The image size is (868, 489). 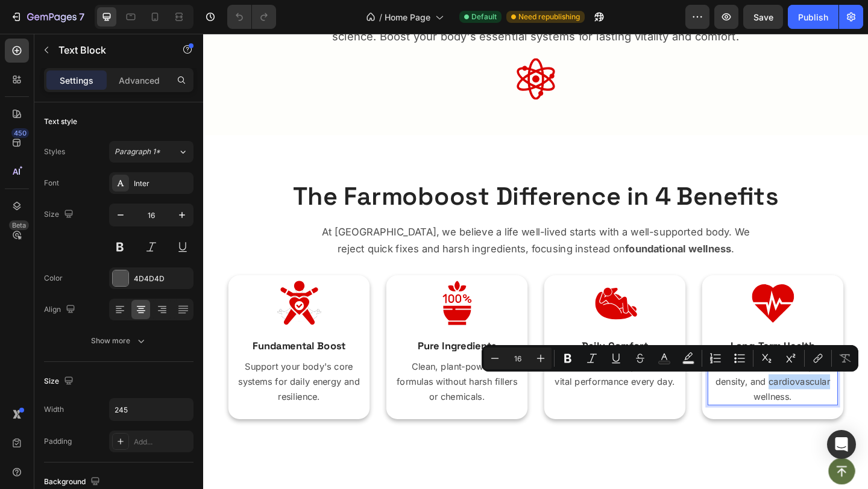 What do you see at coordinates (77, 80) in the screenshot?
I see `p: Settings` at bounding box center [77, 80].